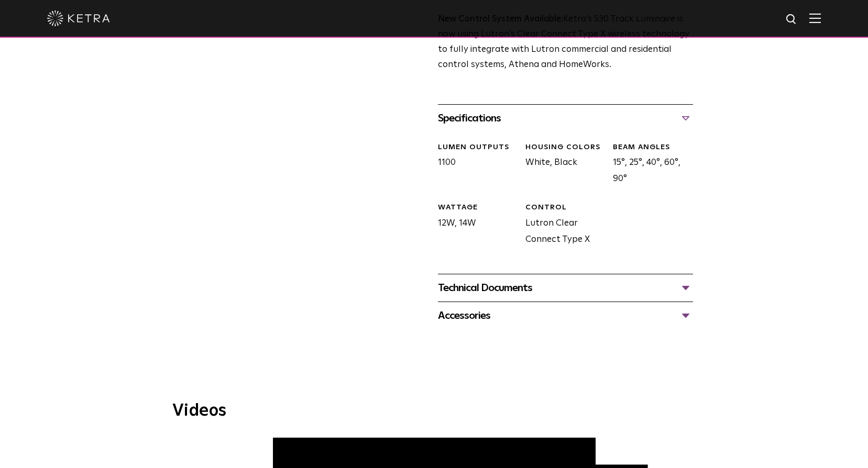 This screenshot has height=468, width=868. Describe the element at coordinates (561, 226) in the screenshot. I see `div: Lutron Clear Connect Type X` at that location.